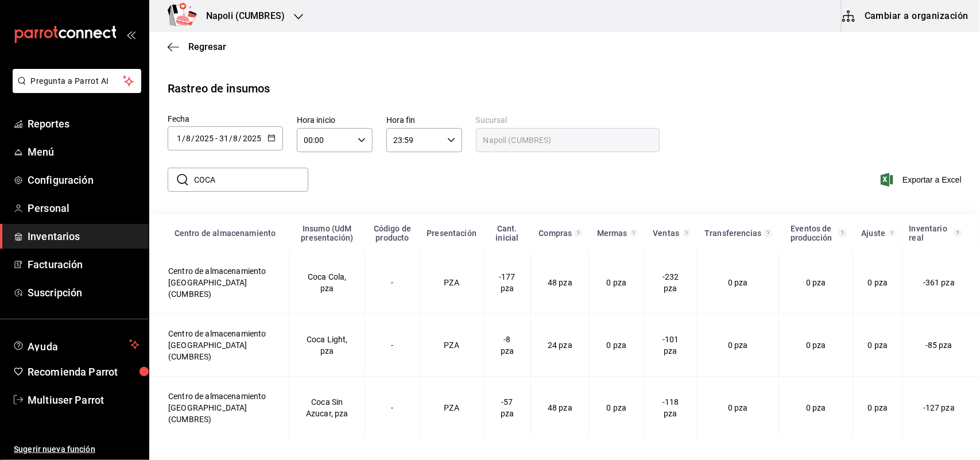  Describe the element at coordinates (555, 233) in the screenshot. I see `div: Compras` at that location.